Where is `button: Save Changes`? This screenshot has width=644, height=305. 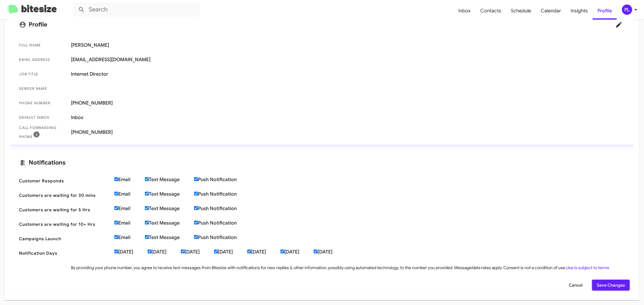
button: Save Changes is located at coordinates (611, 285).